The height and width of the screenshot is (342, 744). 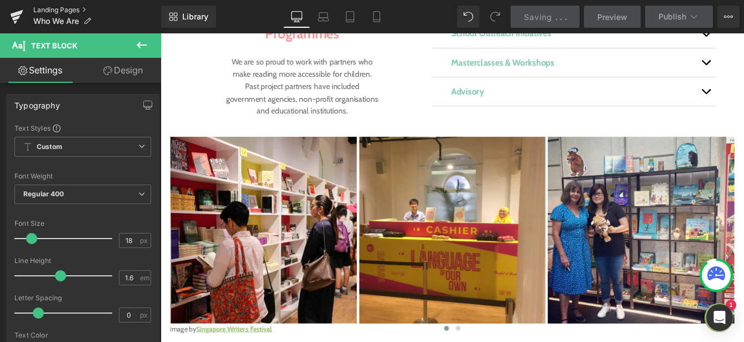 I want to click on a: Mobile, so click(x=377, y=17).